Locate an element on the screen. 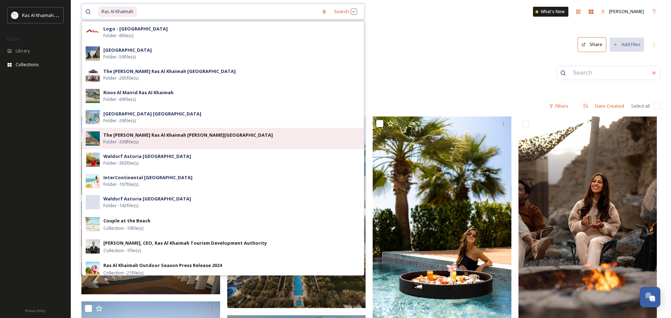  span: Folder - 197 file(s) is located at coordinates (121, 184).